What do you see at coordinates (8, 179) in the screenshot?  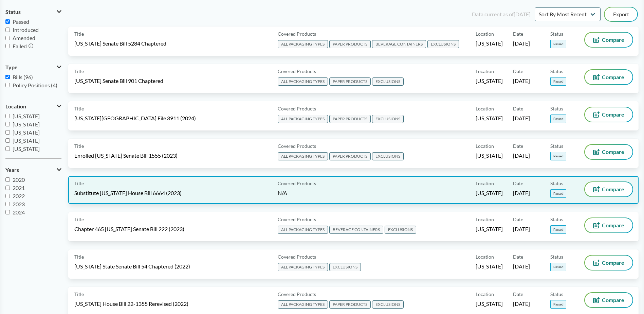 I see `input: 2020` at bounding box center [8, 179].